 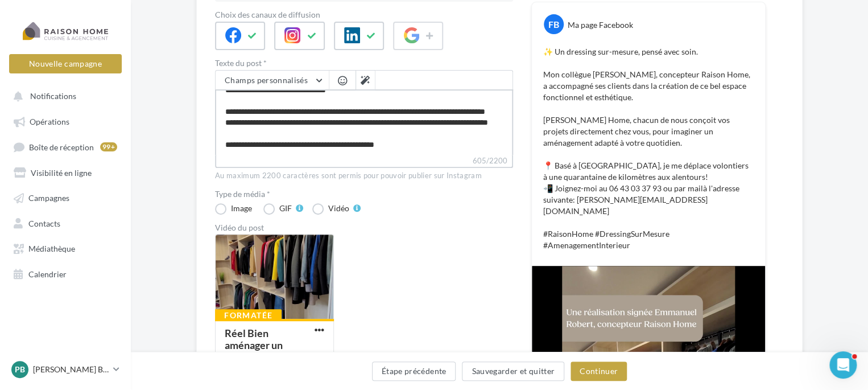 I want to click on div: 99+, so click(x=108, y=147).